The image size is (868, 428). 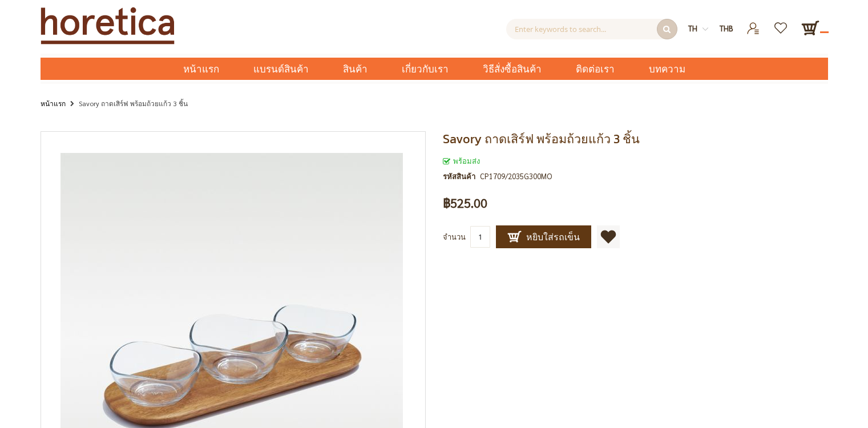 I want to click on div: CP1709/2035G300MO, so click(x=516, y=176).